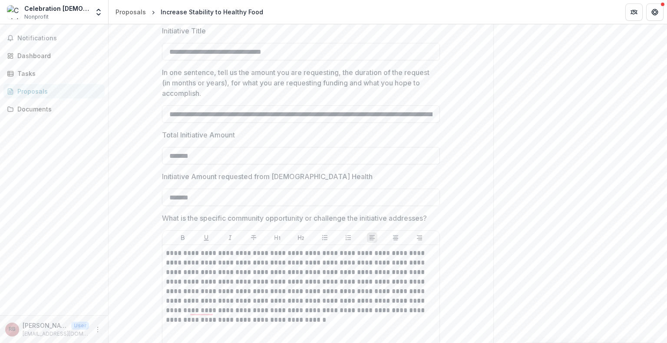 The width and height of the screenshot is (667, 343). What do you see at coordinates (294, 218) in the screenshot?
I see `p: What is the specific community opportunity or challenge the initiative addresses?` at bounding box center [294, 218].